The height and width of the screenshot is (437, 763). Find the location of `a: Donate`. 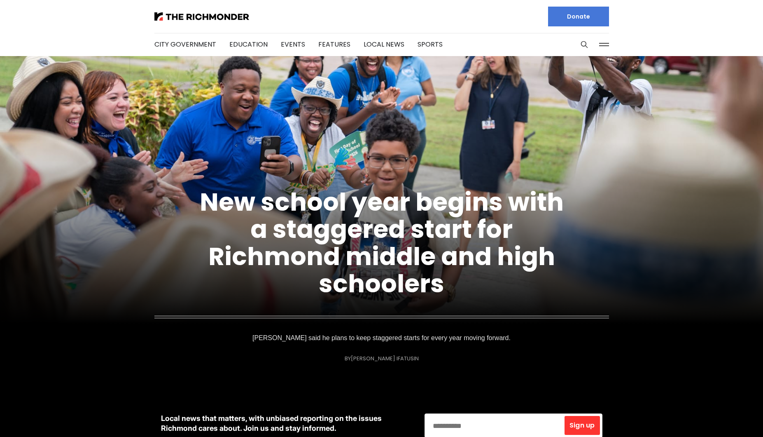

a: Donate is located at coordinates (579, 16).